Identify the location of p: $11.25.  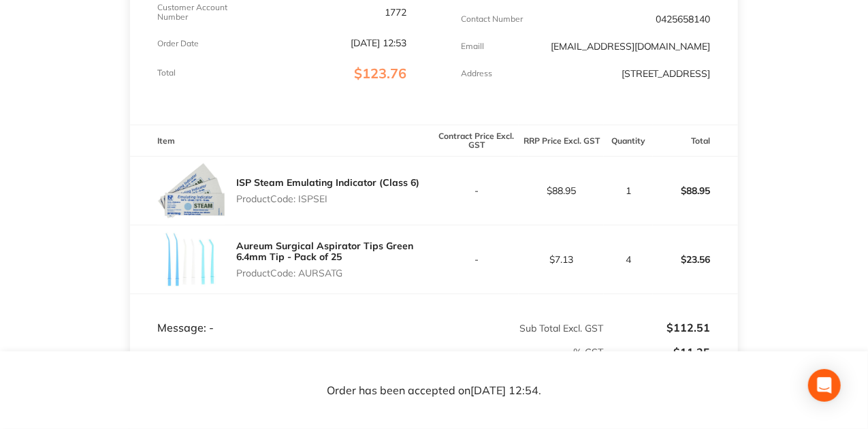
(657, 352).